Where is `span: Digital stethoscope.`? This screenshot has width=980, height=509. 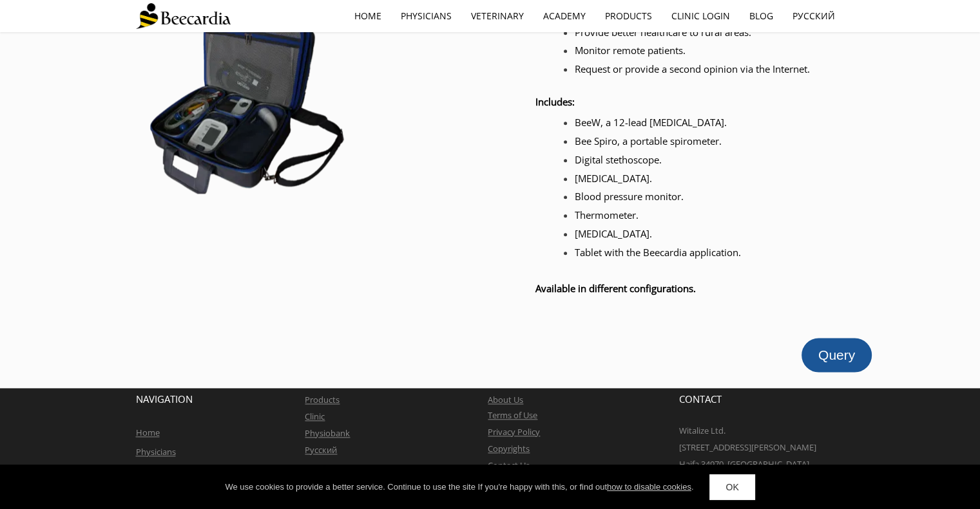
span: Digital stethoscope. is located at coordinates (618, 159).